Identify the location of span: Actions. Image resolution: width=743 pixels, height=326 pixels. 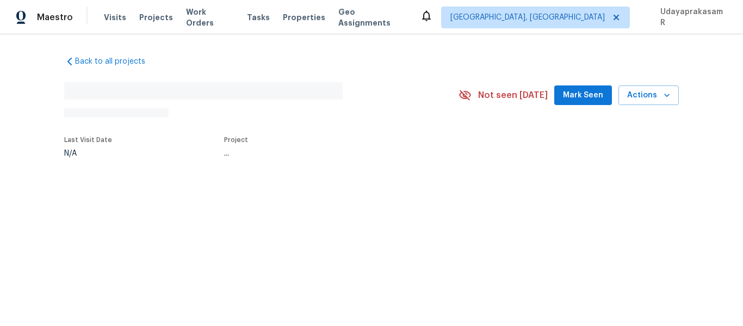
(648, 95).